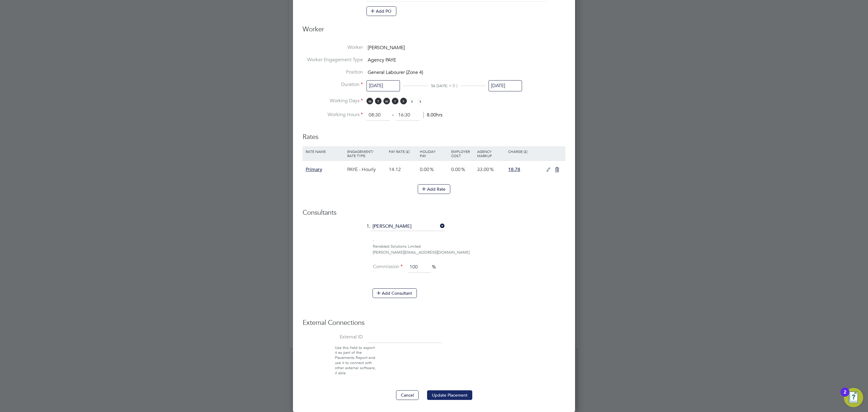 This screenshot has width=868, height=412. I want to click on input: 08:00, so click(378, 115).